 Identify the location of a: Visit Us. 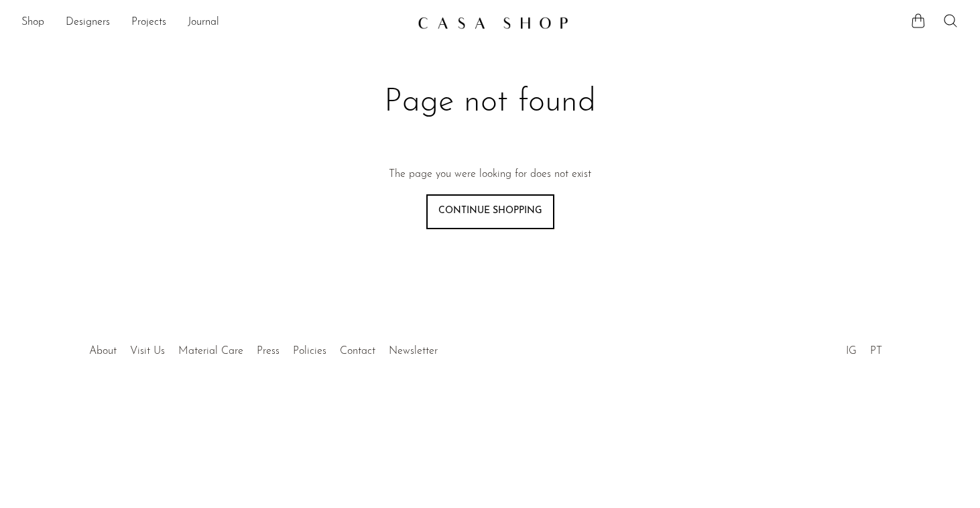
(148, 351).